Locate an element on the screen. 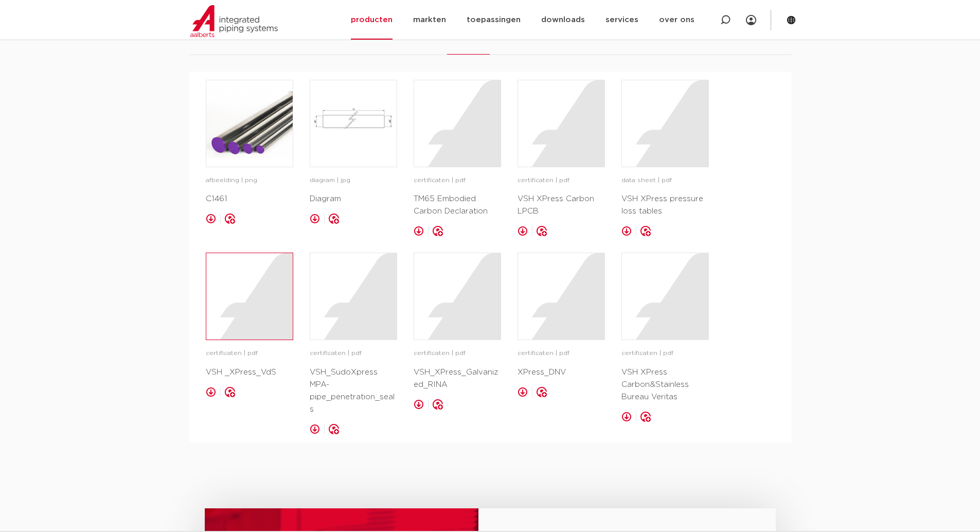  p: Diagram is located at coordinates (354, 199).